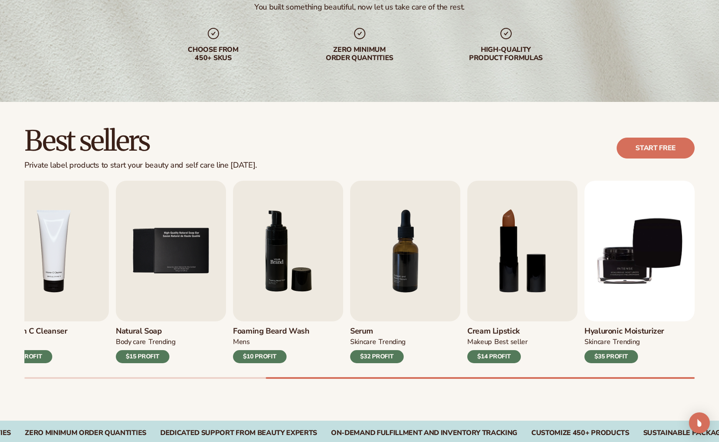  Describe the element at coordinates (131, 342) in the screenshot. I see `div: BODY Care` at that location.